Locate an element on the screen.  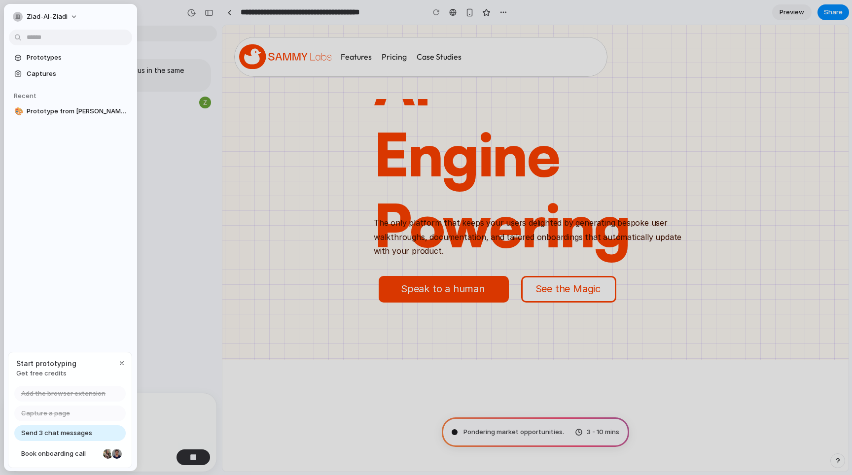
span: ziad-al-ziadi is located at coordinates (47, 17).